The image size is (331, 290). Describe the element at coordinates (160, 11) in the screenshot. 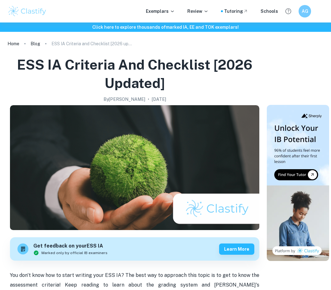

I see `p: Exemplars` at that location.